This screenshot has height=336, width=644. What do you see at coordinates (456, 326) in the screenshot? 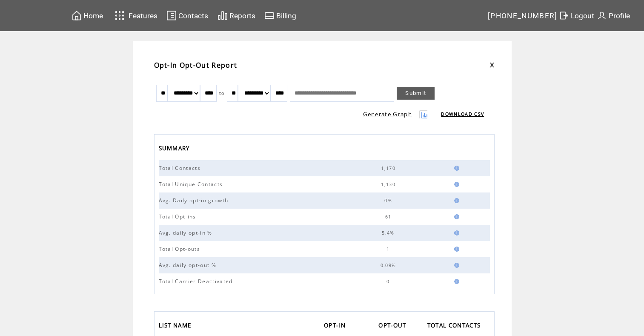
I see `a: TOTAL CONTACTS` at bounding box center [456, 326].